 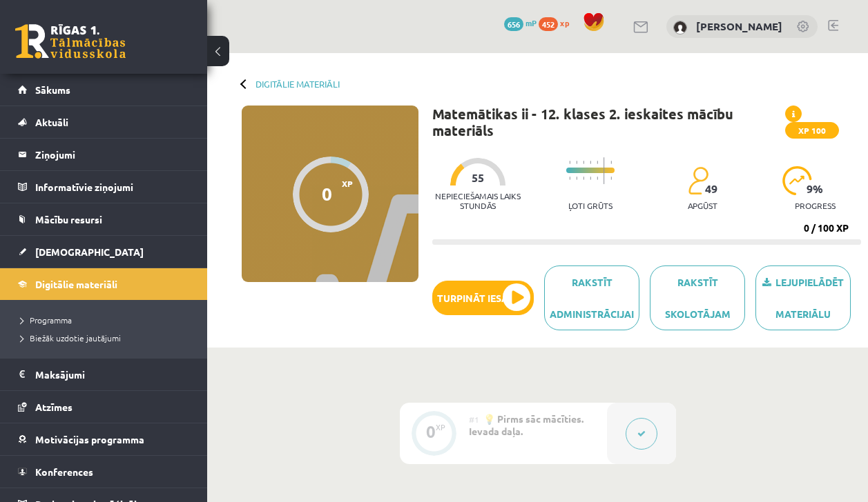 What do you see at coordinates (590, 205) in the screenshot?
I see `p: Ļoti grūts` at bounding box center [590, 205].